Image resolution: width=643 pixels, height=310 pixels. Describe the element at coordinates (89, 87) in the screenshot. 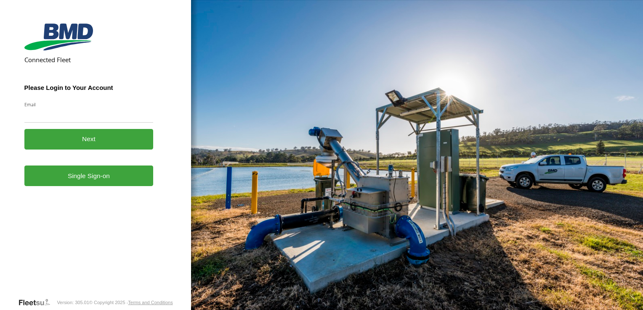

I see `h3: Please Login to Your Account` at that location.